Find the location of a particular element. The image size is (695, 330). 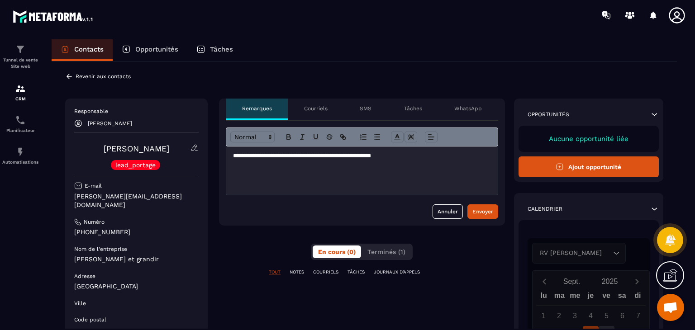

p: E-mail is located at coordinates (93, 186).